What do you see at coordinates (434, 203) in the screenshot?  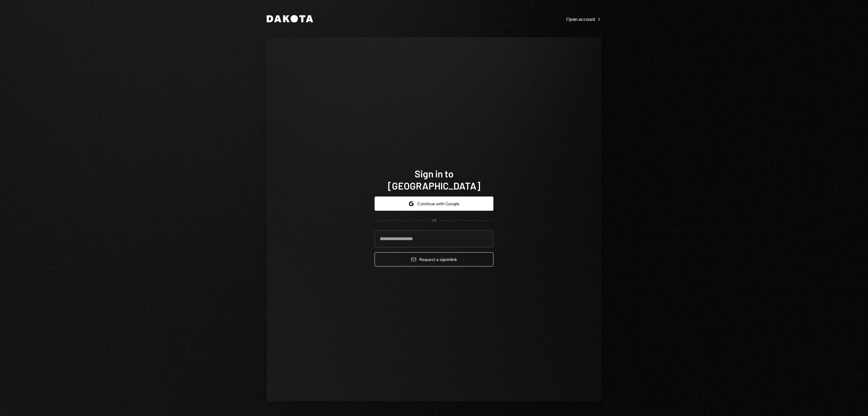 I see `button: Continue with Google` at bounding box center [434, 203].